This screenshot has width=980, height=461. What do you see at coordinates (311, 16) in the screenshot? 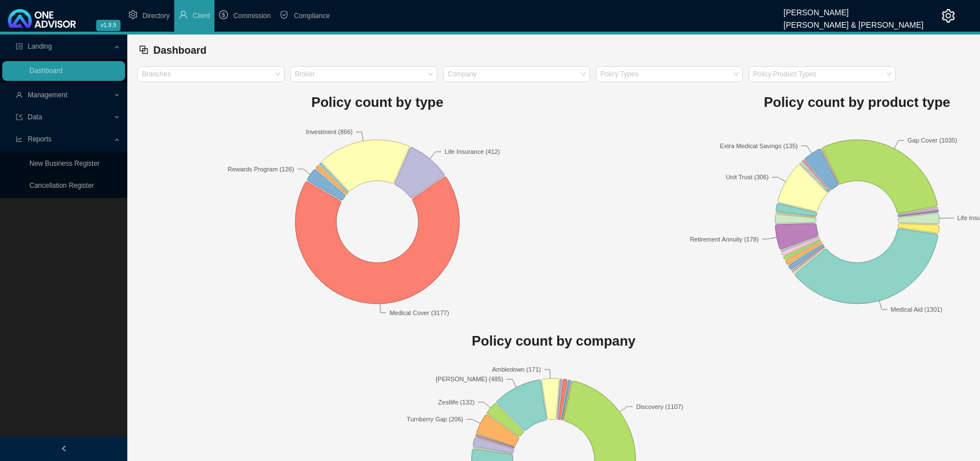
I see `span: Compliance` at bounding box center [311, 16].